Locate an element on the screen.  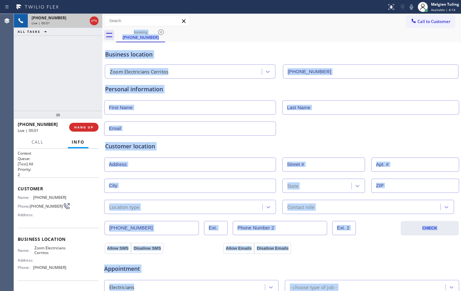
div: Contact role is located at coordinates (301, 207).